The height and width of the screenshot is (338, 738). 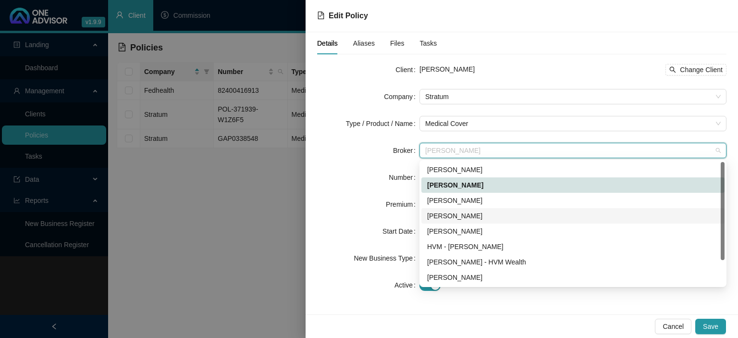 I want to click on div: Dalton Hartley, so click(x=573, y=231).